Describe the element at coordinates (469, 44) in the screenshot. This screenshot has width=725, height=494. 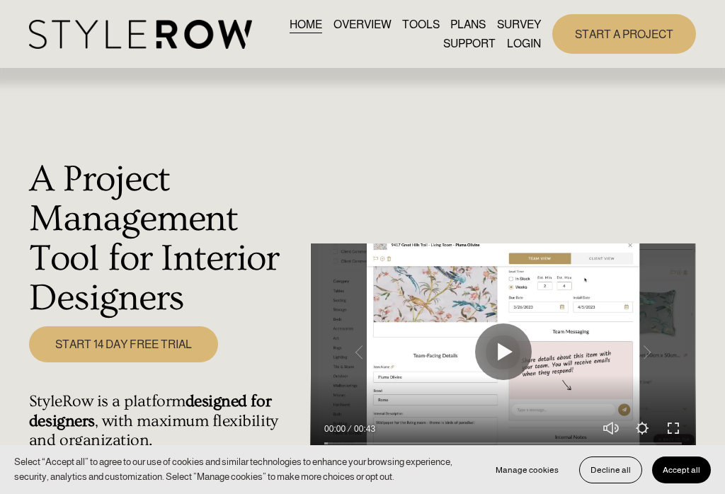
I see `span: SUPPORT` at that location.